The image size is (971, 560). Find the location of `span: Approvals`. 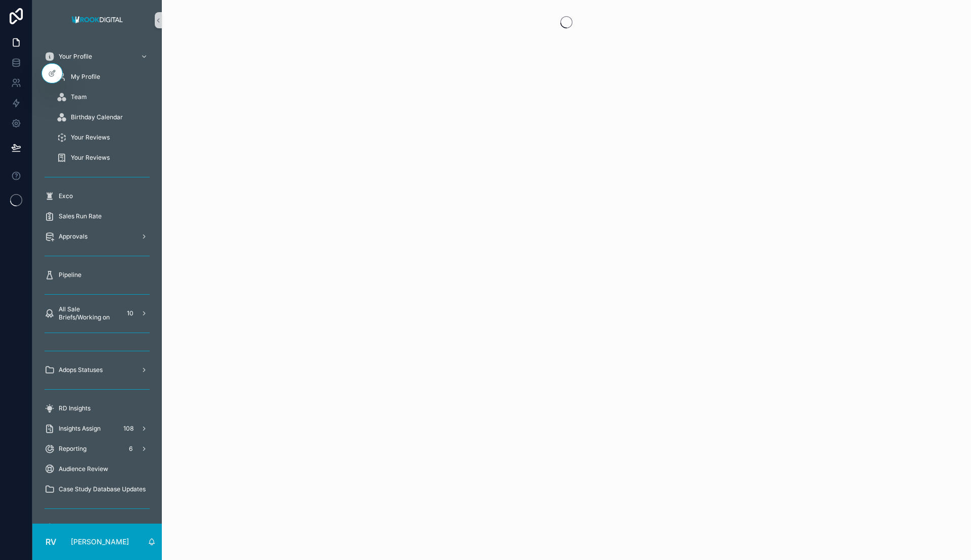

span: Approvals is located at coordinates (73, 236).